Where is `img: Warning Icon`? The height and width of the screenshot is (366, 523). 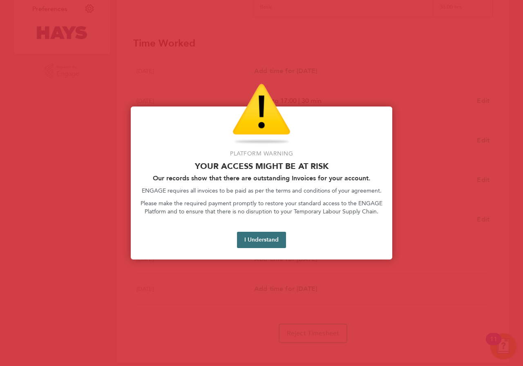
img: Warning Icon is located at coordinates (261, 114).